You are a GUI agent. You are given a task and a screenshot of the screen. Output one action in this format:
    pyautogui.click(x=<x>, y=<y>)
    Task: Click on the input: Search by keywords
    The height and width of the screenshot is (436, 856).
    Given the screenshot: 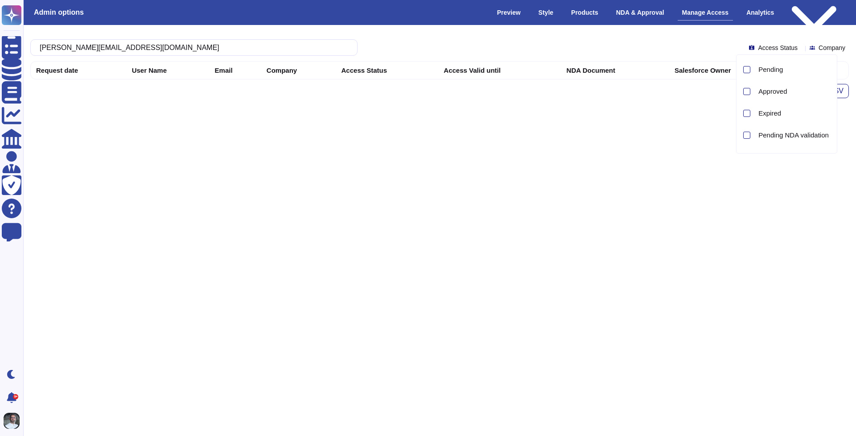 What is the action you would take?
    pyautogui.click(x=192, y=47)
    